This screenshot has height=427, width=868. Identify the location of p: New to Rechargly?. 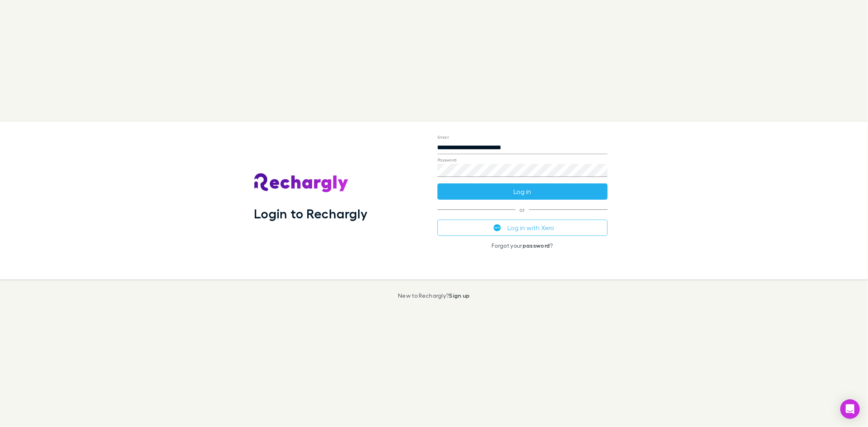
(434, 296).